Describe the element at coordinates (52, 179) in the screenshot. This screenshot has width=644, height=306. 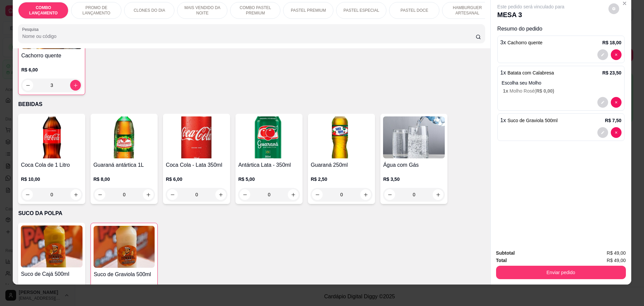
I see `p: R$ 10,00` at that location.